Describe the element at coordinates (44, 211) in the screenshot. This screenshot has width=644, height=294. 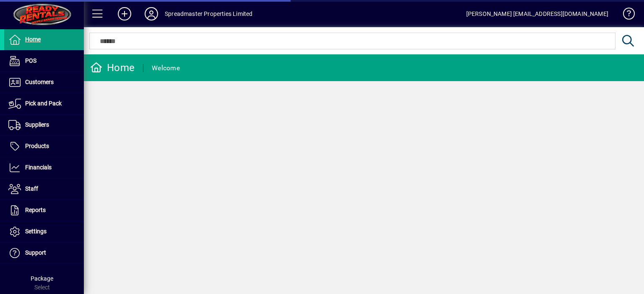
I see `a: Reports` at that location.